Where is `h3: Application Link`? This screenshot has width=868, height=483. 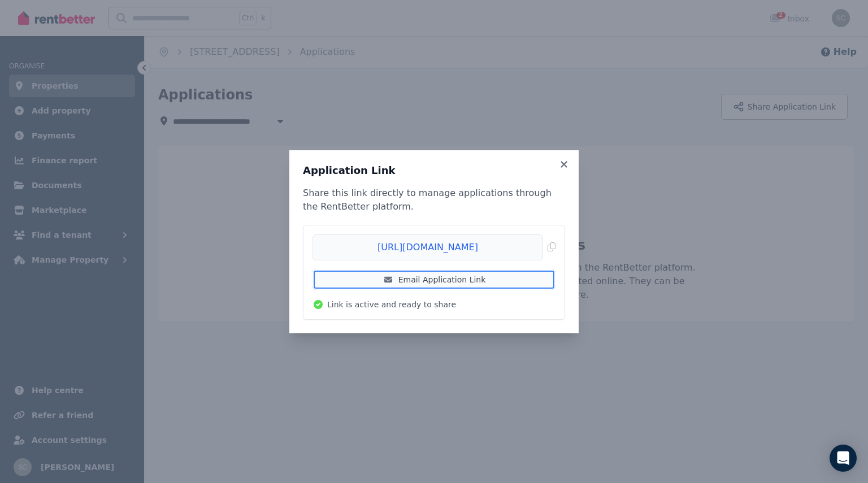 h3: Application Link is located at coordinates (434, 170).